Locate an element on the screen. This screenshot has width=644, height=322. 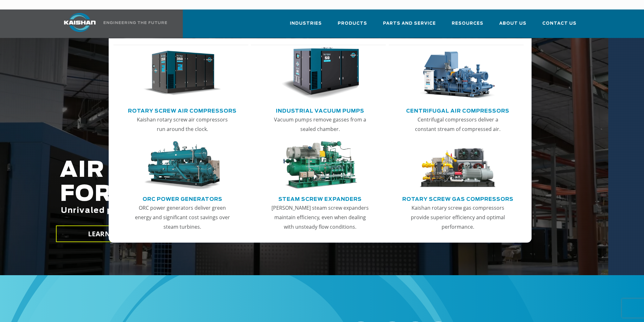
span: LEARN MORE is located at coordinates (110, 234).